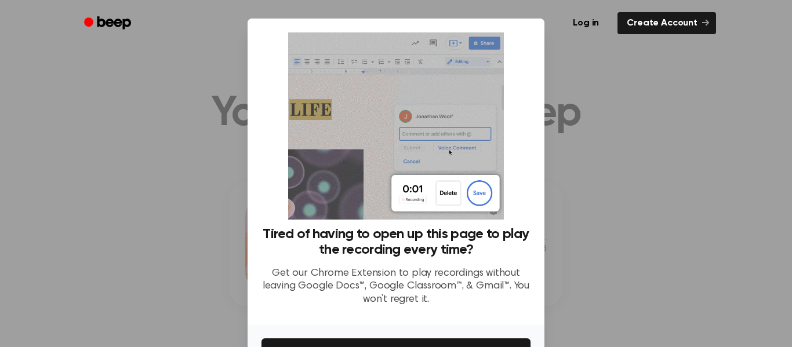 Image resolution: width=792 pixels, height=347 pixels. What do you see at coordinates (395, 126) in the screenshot?
I see `img: Beep extension in action` at bounding box center [395, 126].